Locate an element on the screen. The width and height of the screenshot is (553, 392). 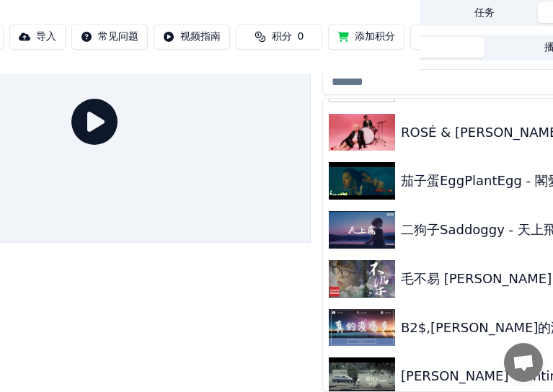
button: 添加积分 is located at coordinates (366, 36).